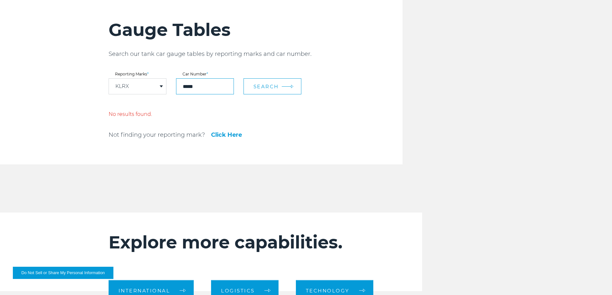  I want to click on h2: Explore more capabilities., so click(246, 242).